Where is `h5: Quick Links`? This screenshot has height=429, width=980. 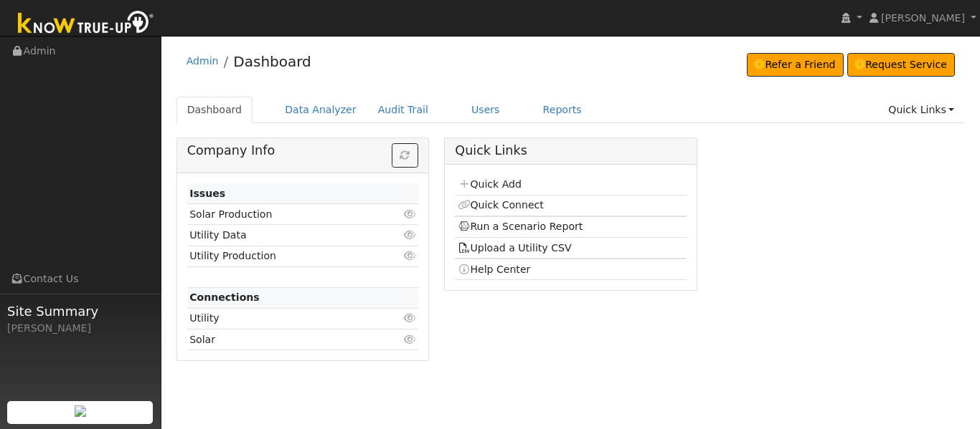 h5: Quick Links is located at coordinates (571, 151).